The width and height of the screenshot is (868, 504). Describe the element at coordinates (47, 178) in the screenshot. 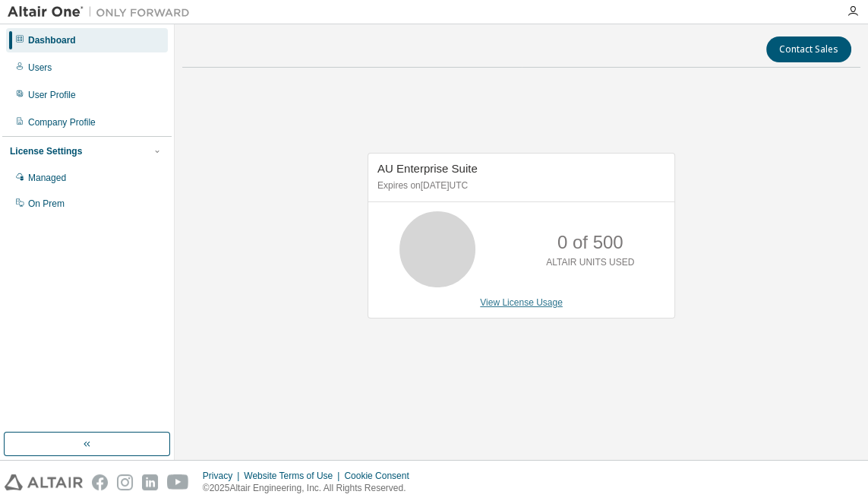

I see `div: Managed` at that location.